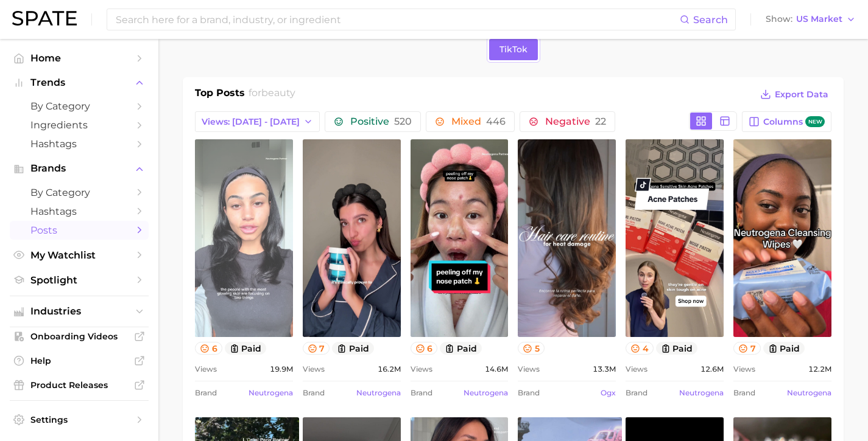 The width and height of the screenshot is (868, 441). What do you see at coordinates (640, 348) in the screenshot?
I see `button: 4` at bounding box center [640, 348].